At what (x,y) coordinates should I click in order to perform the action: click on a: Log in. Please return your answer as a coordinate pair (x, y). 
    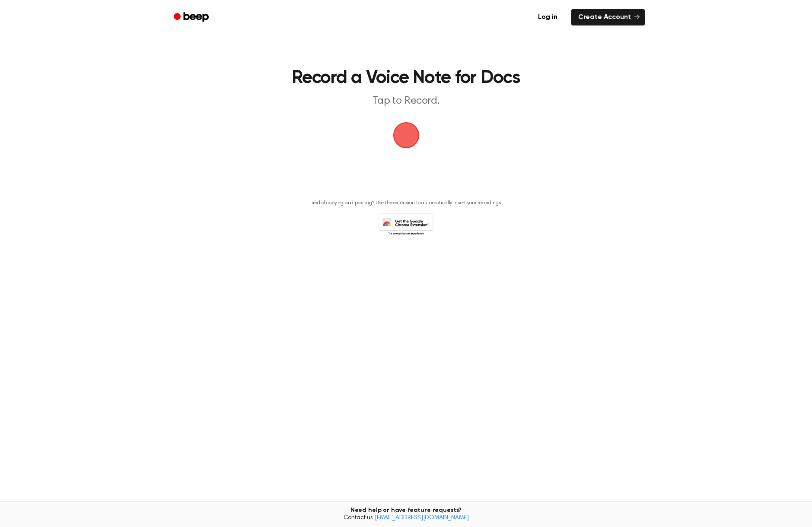
    Looking at the image, I should click on (547, 17).